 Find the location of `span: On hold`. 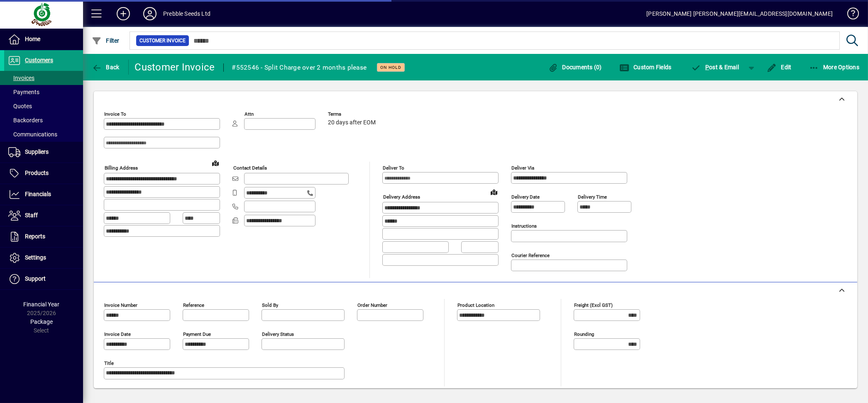

span: On hold is located at coordinates (391, 67).